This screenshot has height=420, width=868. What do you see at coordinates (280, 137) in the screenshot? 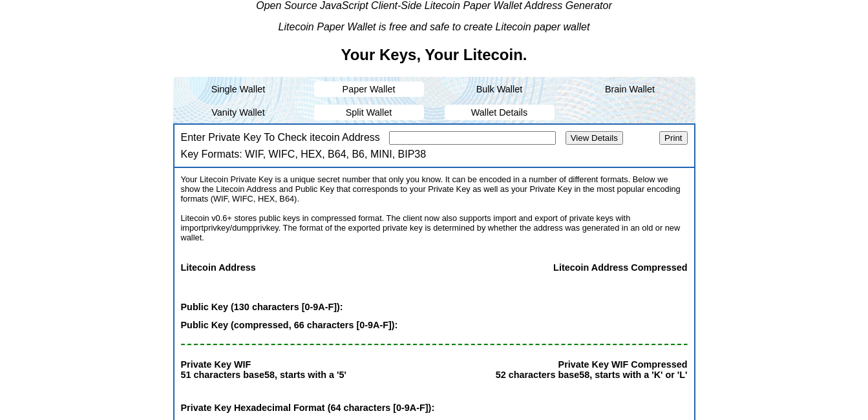
I see `label: Enter Private Key To Check itecoin Address` at bounding box center [280, 137].